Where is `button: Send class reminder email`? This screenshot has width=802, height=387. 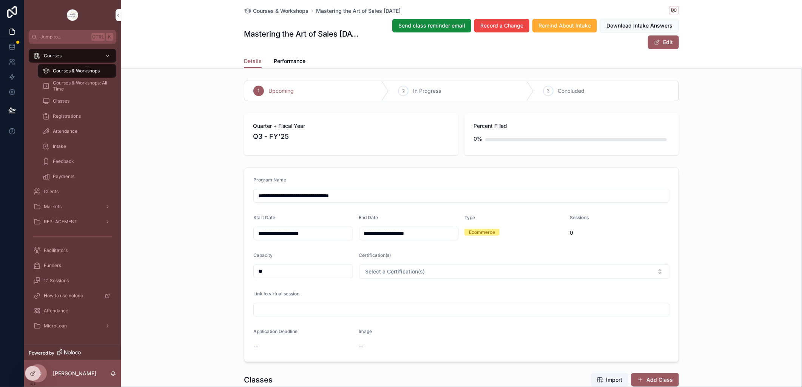 button: Send class reminder email is located at coordinates (431, 26).